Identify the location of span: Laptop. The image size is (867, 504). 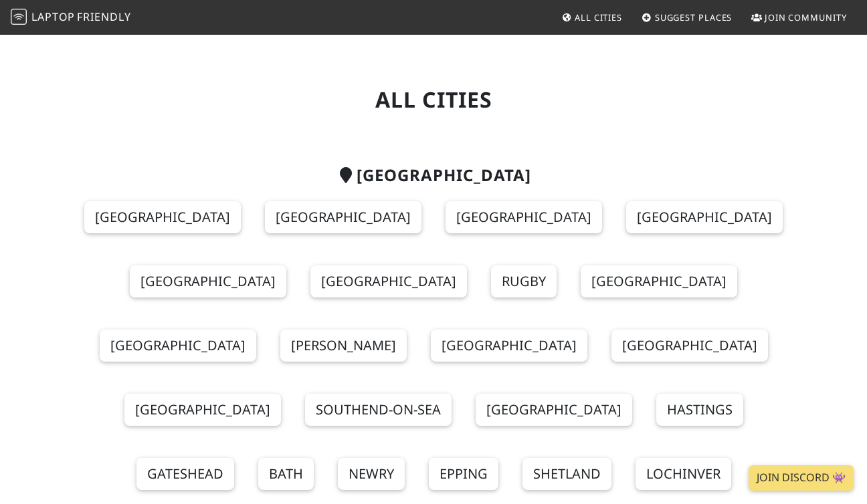
(53, 17).